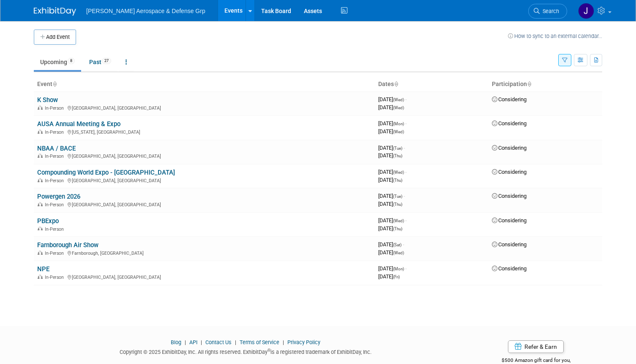 Image resolution: width=636 pixels, height=364 pixels. What do you see at coordinates (245, 351) in the screenshot?
I see `div: Copyright © 2025 ExhibitDay, Inc. All rights reserved. ExhibitDay is a registered trademark of Ex...` at bounding box center [245, 351].